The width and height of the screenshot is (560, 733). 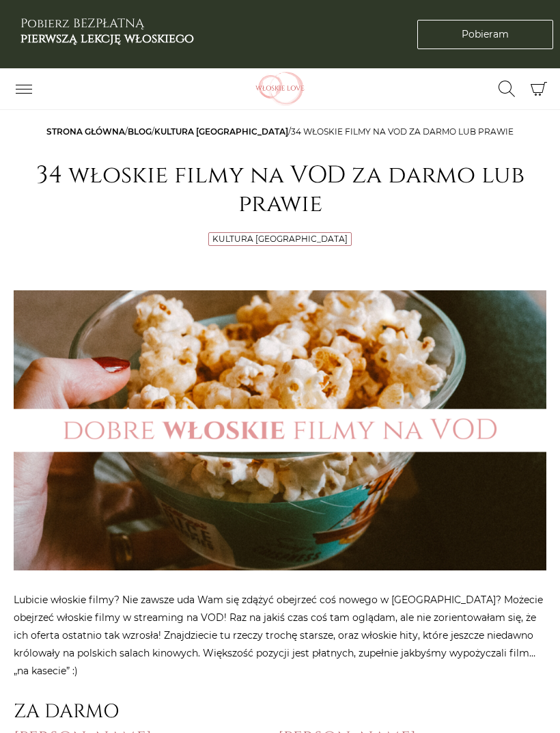 I want to click on button: Przełącz nawigację, so click(x=24, y=89).